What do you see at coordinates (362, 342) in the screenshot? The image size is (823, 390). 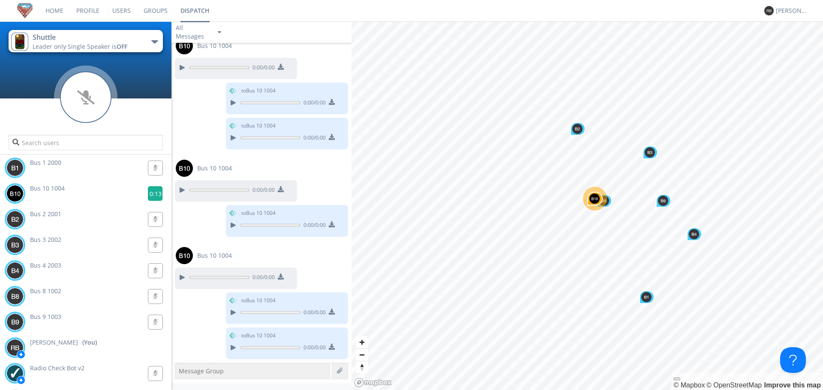 I see `button: Zoom in` at bounding box center [362, 342].